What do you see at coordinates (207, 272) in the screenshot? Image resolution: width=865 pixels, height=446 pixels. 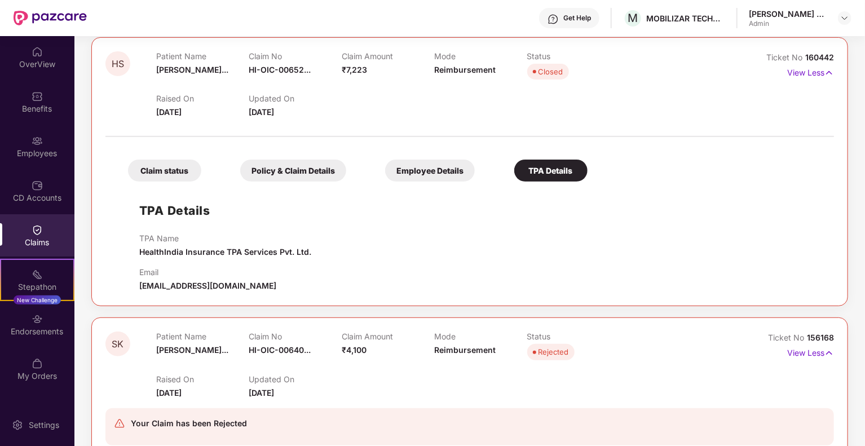 I see `p: Email` at bounding box center [207, 272].